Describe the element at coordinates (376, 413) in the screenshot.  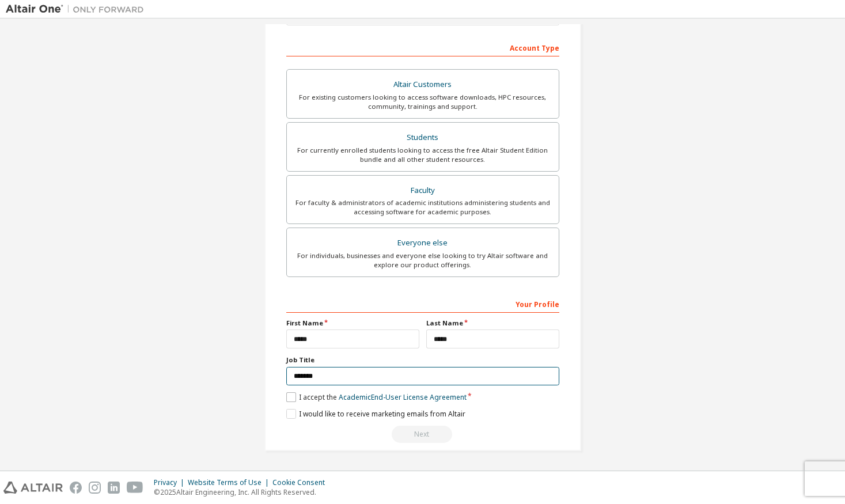
I see `label: I would like to receive marketing emails from Altair` at that location.